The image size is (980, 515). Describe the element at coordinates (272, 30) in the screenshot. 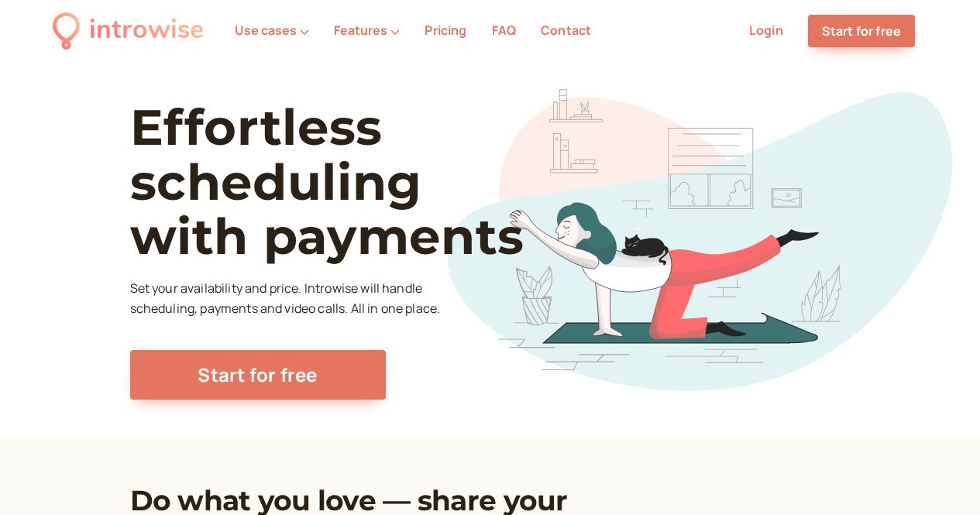

I see `button: Use cases` at that location.